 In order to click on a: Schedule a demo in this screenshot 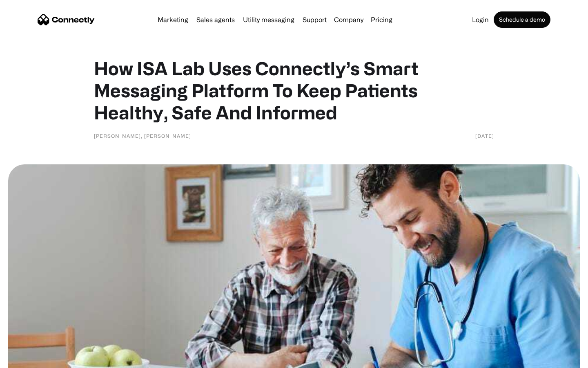, I will do `click(521, 20)`.